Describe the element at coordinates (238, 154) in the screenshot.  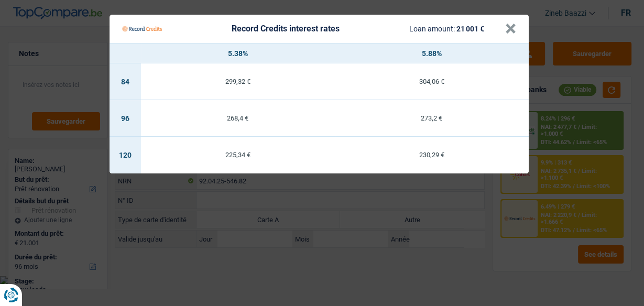
I see `div: 225,34 €` at that location.